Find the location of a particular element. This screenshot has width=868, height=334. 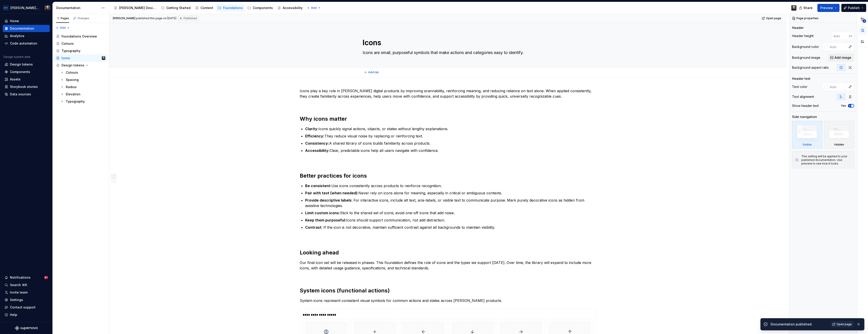

a: Home is located at coordinates (26, 21).